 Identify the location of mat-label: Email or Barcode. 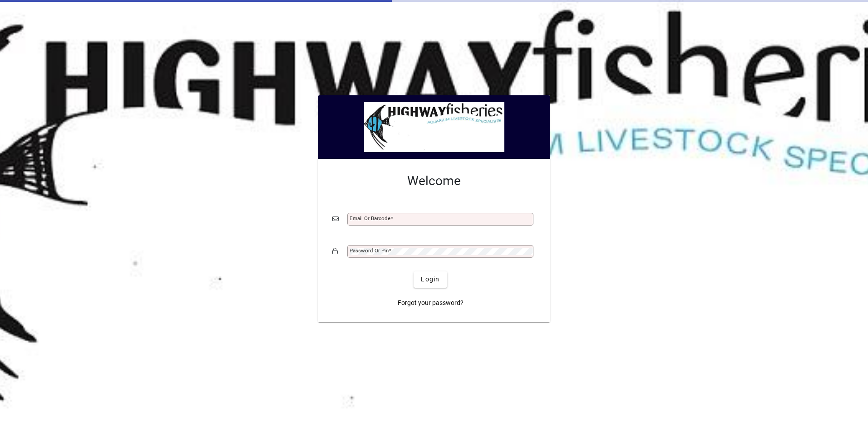
(370, 218).